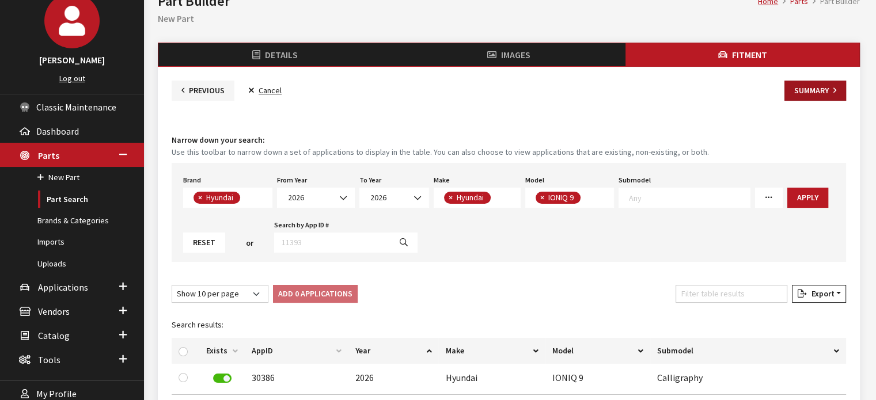 This screenshot has height=400, width=876. What do you see at coordinates (393, 380) in the screenshot?
I see `td: 2026` at bounding box center [393, 380].